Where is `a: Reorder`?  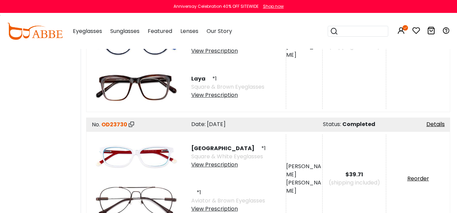 a: Reorder is located at coordinates (418, 178).